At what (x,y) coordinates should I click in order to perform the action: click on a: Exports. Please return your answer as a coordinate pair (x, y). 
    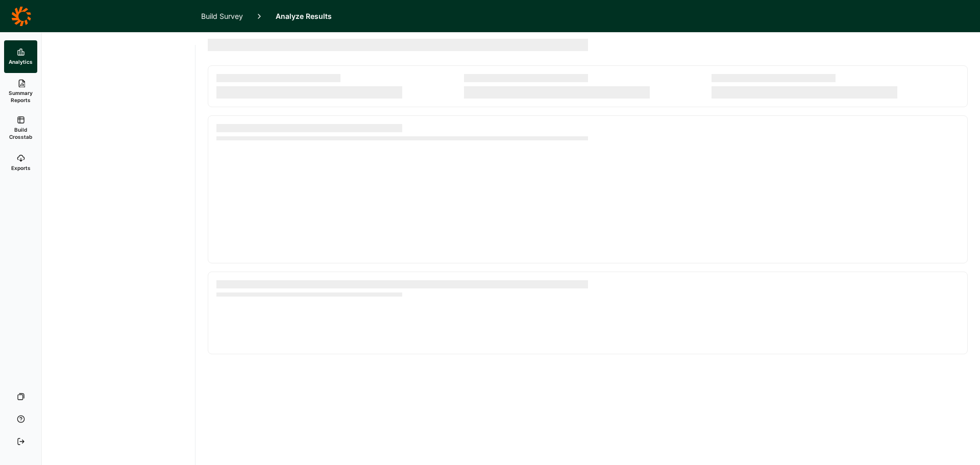
    Looking at the image, I should click on (21, 163).